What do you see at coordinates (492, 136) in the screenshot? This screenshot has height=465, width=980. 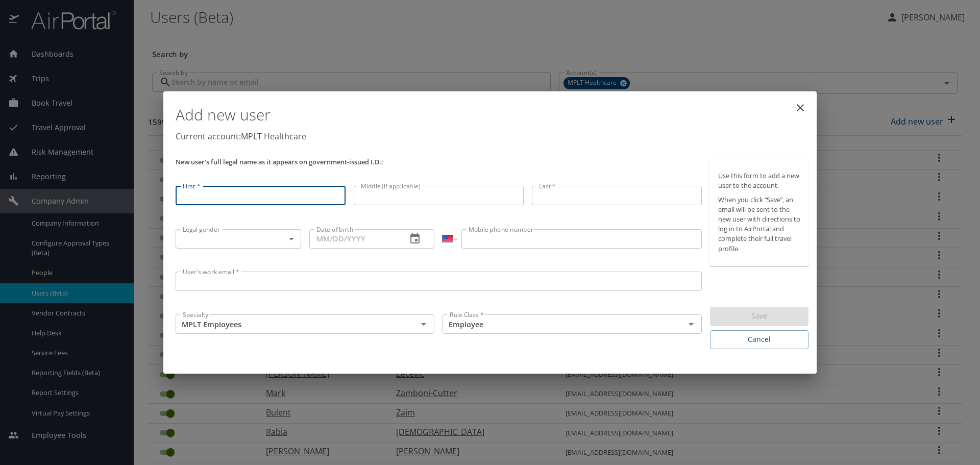 I see `p: Current account: MPLT Healthcare` at bounding box center [492, 136].